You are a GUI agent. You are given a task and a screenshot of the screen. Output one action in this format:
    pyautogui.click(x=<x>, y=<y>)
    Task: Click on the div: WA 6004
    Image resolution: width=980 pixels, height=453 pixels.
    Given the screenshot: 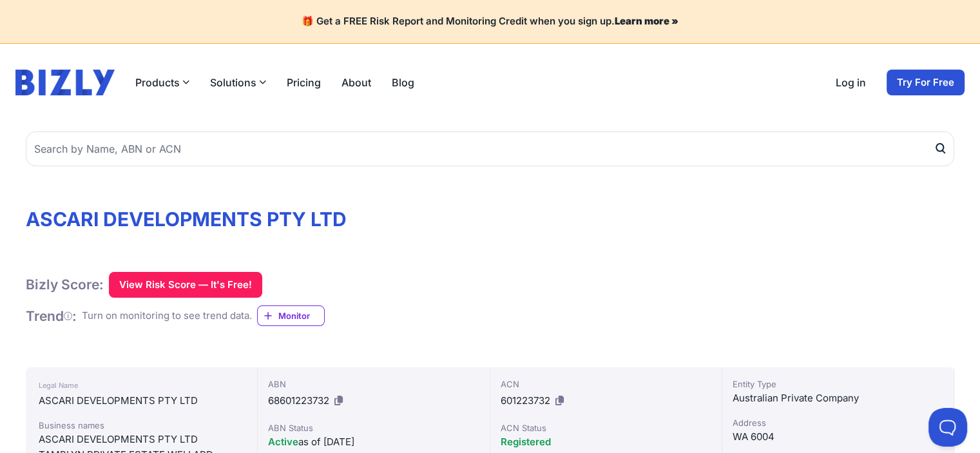 What is the action you would take?
    pyautogui.click(x=838, y=437)
    